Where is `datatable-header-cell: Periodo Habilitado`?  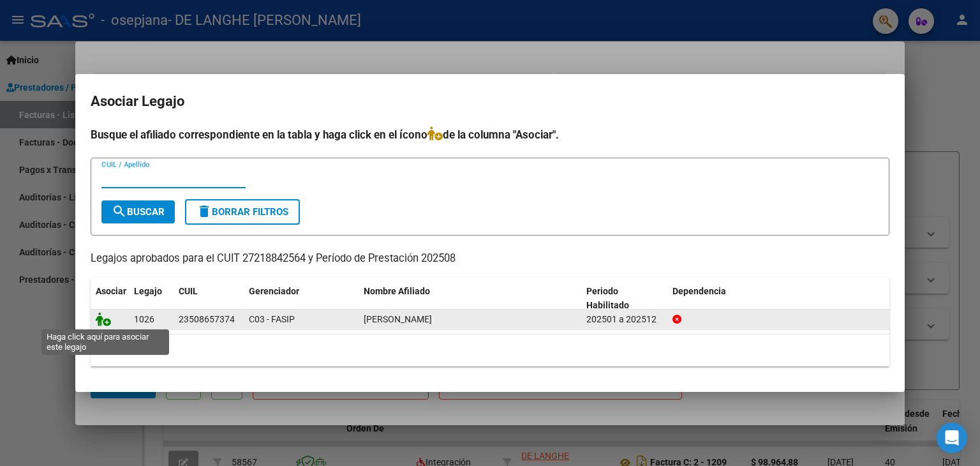 datatable-header-cell: Periodo Habilitado is located at coordinates (624, 299).